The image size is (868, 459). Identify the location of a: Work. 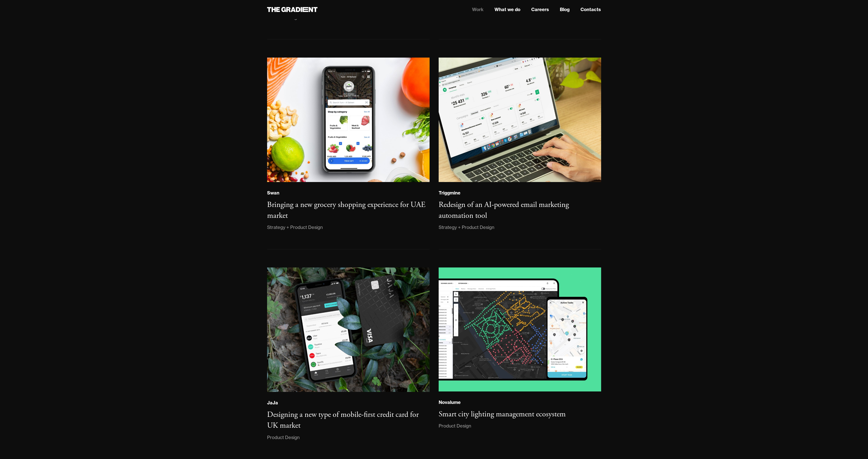
(478, 10).